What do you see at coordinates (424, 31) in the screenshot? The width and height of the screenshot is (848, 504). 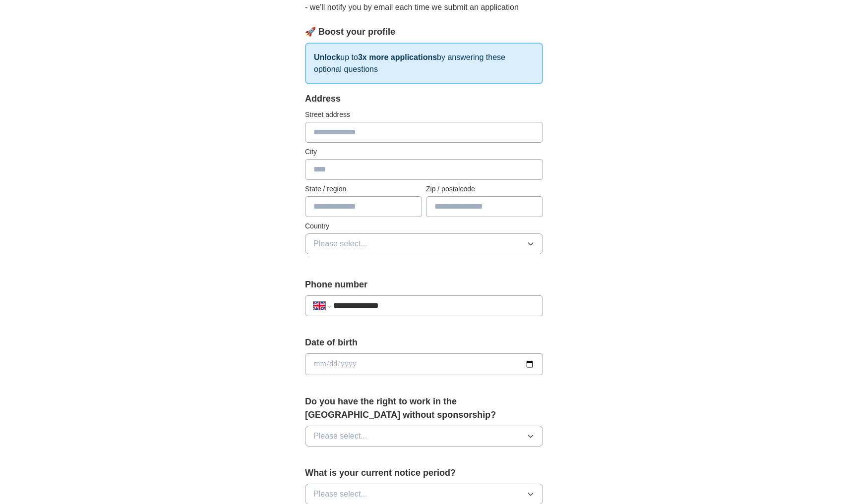 I see `div: 🚀 Boost your profile` at bounding box center [424, 31].